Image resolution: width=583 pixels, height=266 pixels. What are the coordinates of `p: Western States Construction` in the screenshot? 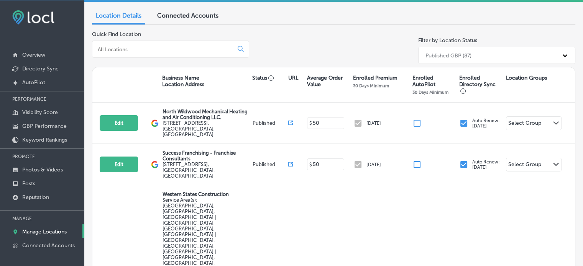 It's located at (206, 194).